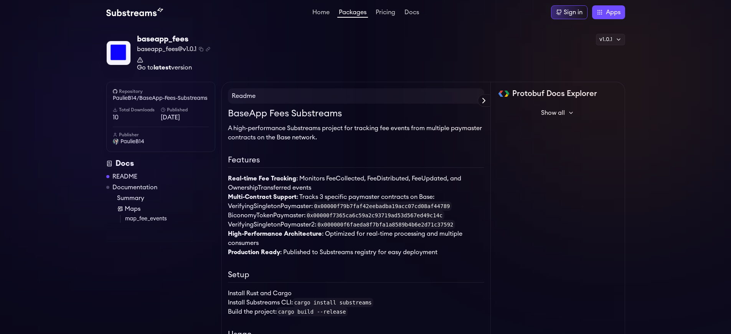 The height and width of the screenshot is (334, 731). Describe the element at coordinates (173, 64) in the screenshot. I see `a: Go tolatestversion` at that location.